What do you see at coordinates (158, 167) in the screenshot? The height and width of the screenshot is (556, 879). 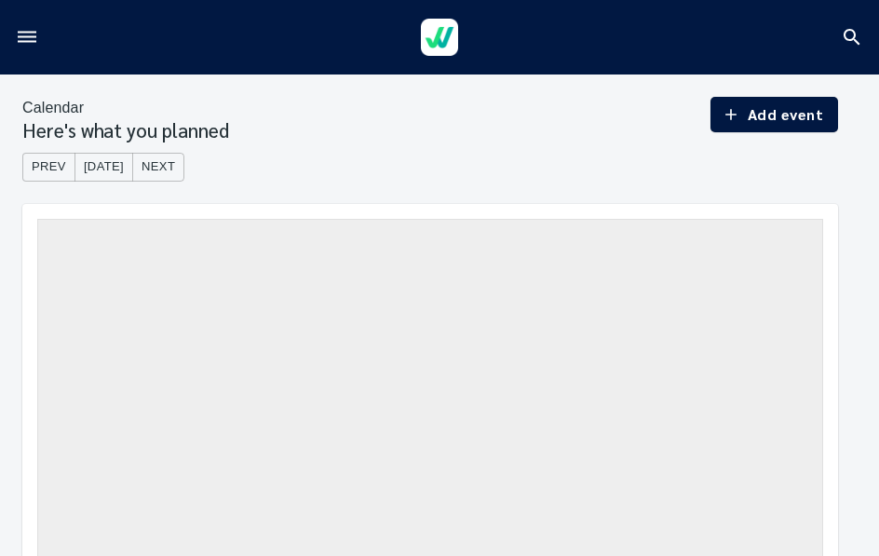 I see `span: Next` at bounding box center [158, 167].